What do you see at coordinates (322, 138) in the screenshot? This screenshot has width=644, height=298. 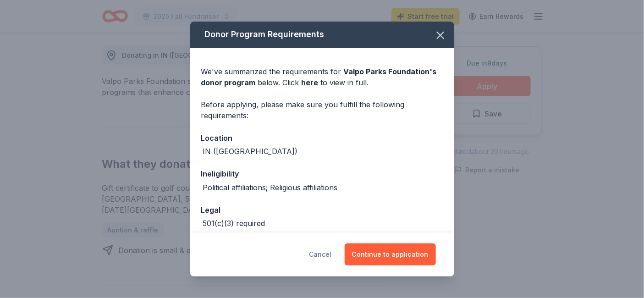 I see `div: Location` at bounding box center [322, 138].